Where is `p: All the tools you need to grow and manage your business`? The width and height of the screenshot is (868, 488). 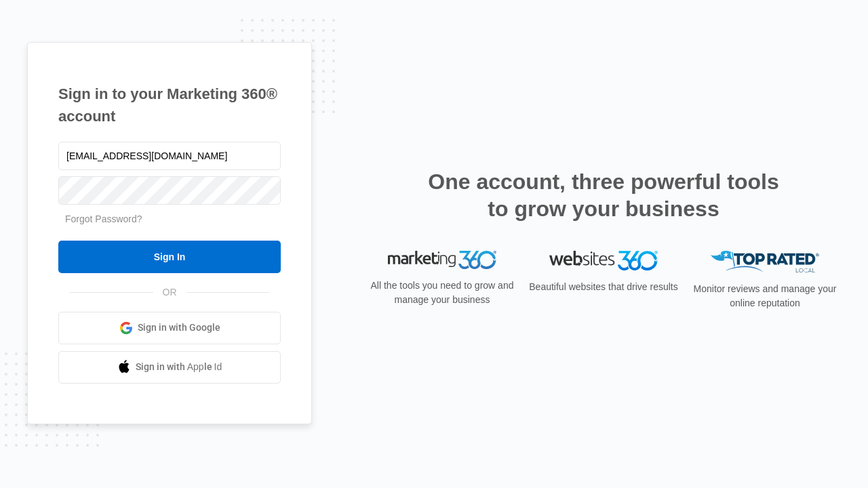
p: All the tools you need to grow and manage your business is located at coordinates (442, 293).